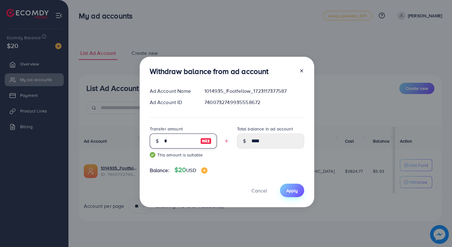 The image size is (452, 247). What do you see at coordinates (166, 129) in the screenshot?
I see `label: Transfer amount` at bounding box center [166, 129].